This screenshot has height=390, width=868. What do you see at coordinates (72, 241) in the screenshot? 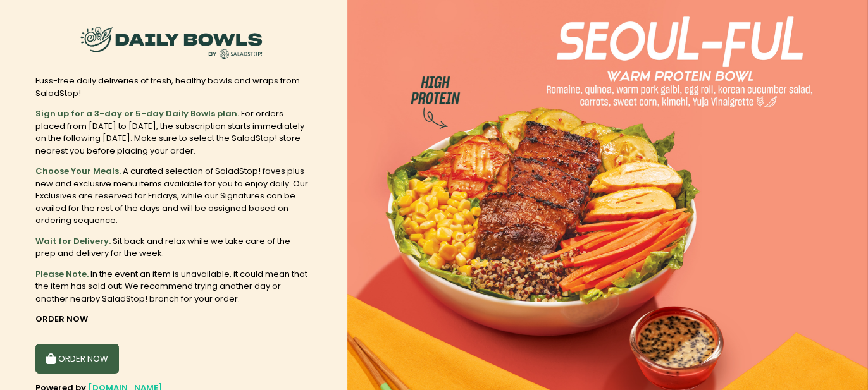
I see `b: Wait for Delivery.` at bounding box center [72, 241].